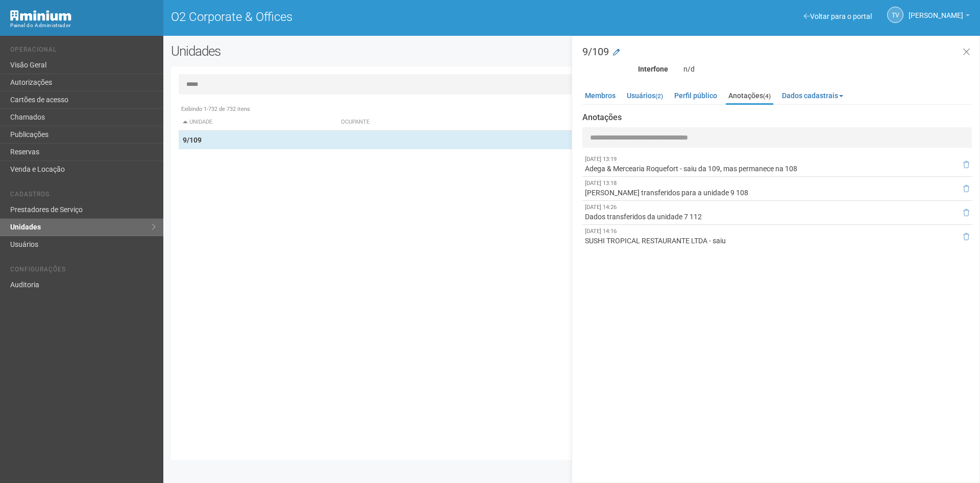  I want to click on span: Thayane Vasconcelos Torres, so click(935, 10).